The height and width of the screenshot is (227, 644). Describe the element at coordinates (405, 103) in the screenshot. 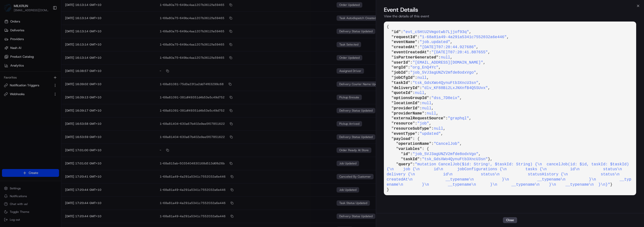

I see `span: locationId` at that location.